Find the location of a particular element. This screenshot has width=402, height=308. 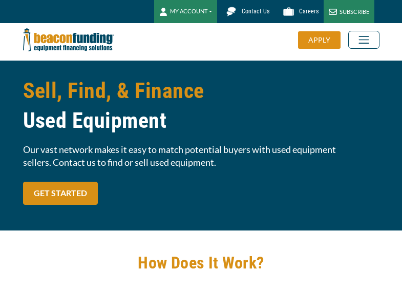

a: Careers is located at coordinates (299, 11).